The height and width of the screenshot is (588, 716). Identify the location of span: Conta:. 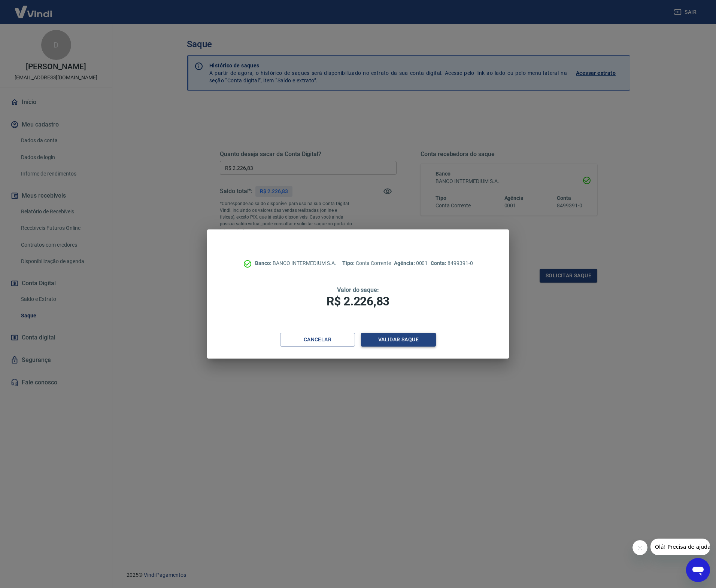
(439, 263).